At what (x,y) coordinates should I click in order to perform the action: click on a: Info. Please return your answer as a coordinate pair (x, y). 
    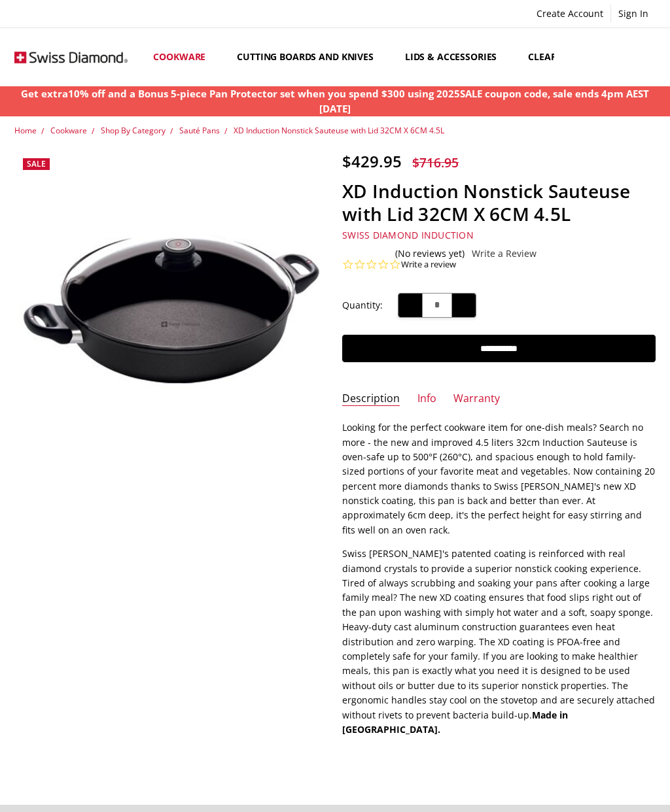
    Looking at the image, I should click on (426, 399).